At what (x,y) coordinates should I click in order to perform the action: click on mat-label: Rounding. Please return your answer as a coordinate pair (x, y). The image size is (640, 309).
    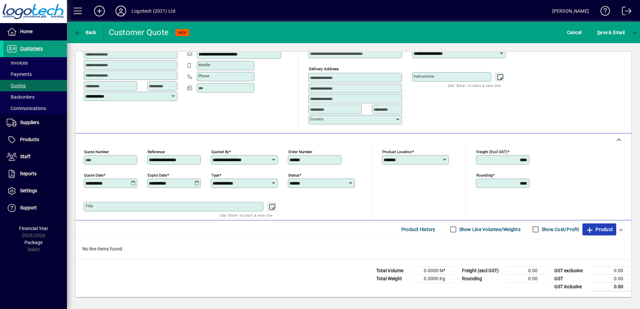
    Looking at the image, I should click on (485, 175).